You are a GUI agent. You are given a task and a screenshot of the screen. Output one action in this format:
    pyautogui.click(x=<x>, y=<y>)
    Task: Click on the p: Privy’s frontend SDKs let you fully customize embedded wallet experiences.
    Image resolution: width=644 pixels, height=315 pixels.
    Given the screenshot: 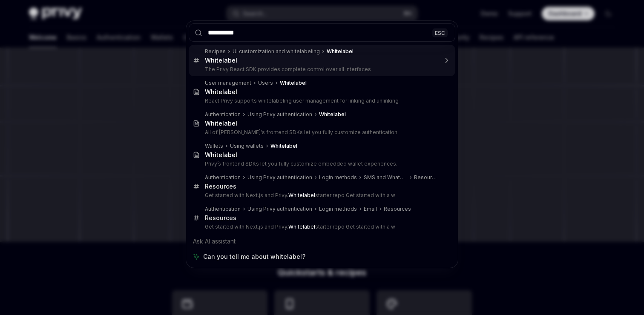 What is the action you would take?
    pyautogui.click(x=321, y=164)
    